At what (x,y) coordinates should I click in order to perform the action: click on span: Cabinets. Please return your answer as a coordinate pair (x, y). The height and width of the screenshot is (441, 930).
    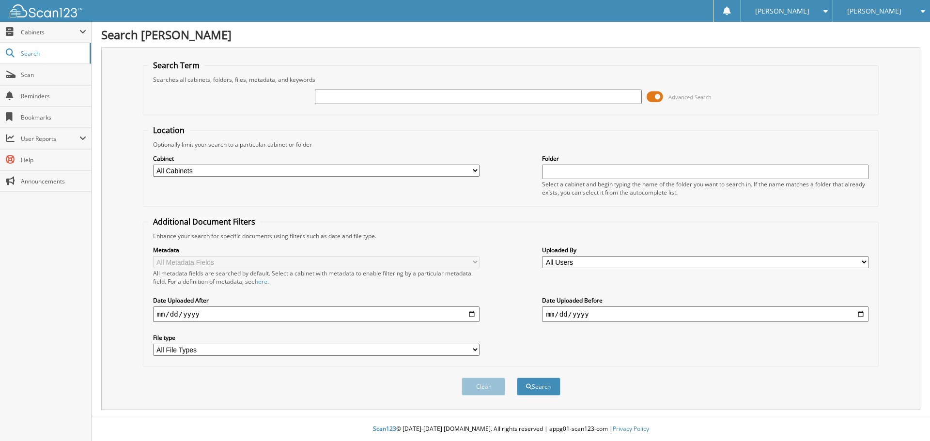
    Looking at the image, I should click on (50, 32).